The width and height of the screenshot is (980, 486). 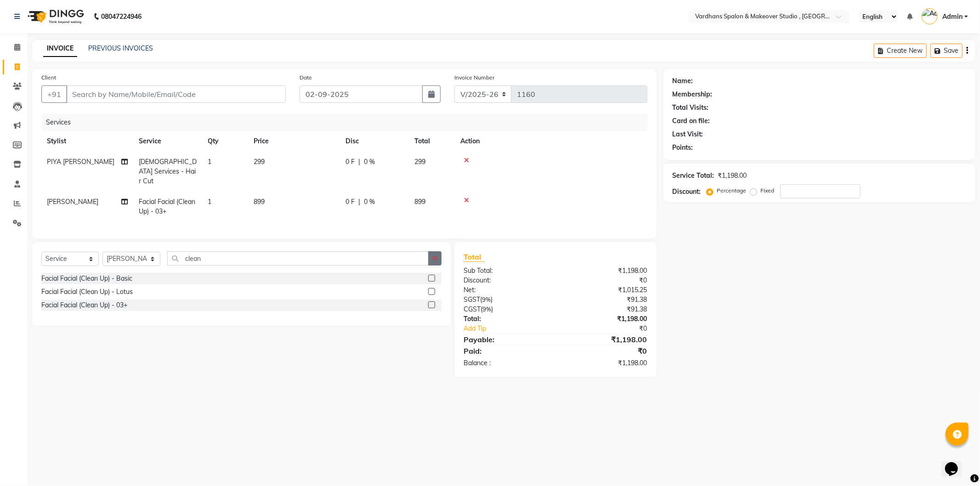 What do you see at coordinates (167, 206) in the screenshot?
I see `span: Facial Facial (Clean Up) - 03+` at bounding box center [167, 206].